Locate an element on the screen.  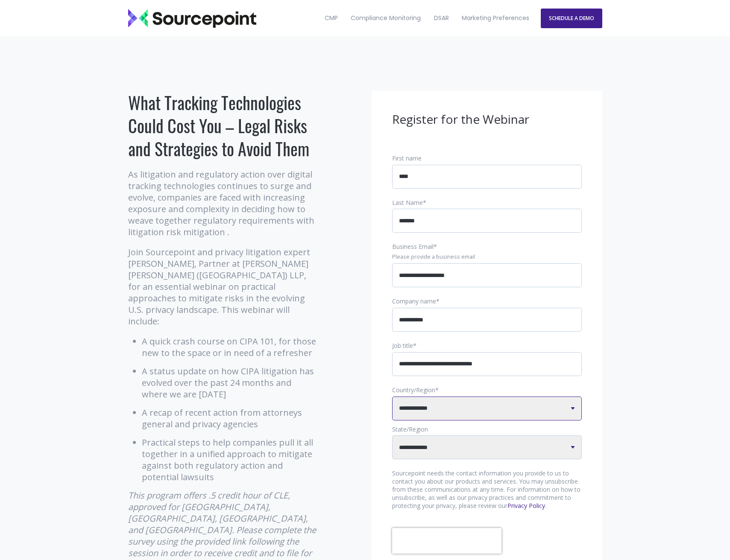
span: Company name is located at coordinates (414, 301).